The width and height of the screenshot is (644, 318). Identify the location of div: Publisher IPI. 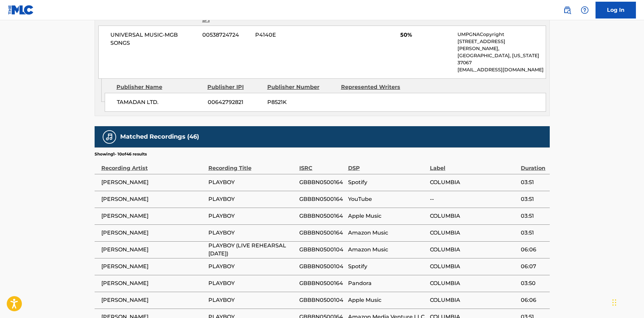
(234, 87).